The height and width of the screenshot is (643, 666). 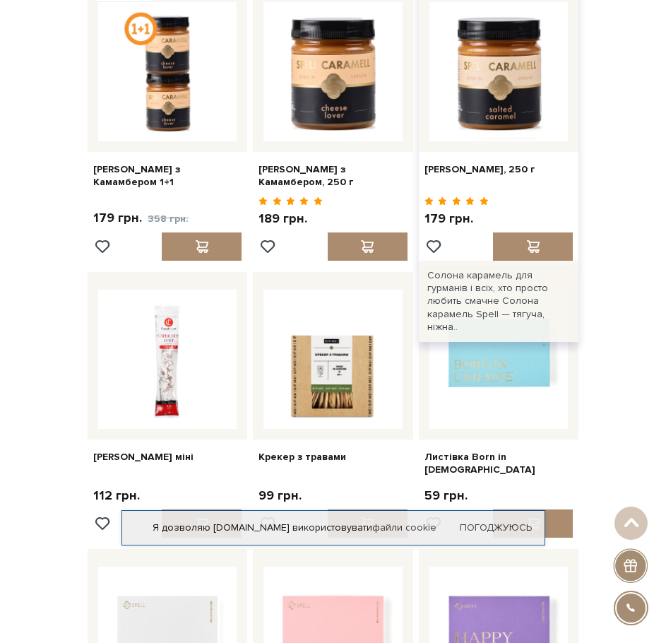 I want to click on p: 189 грн., so click(x=290, y=218).